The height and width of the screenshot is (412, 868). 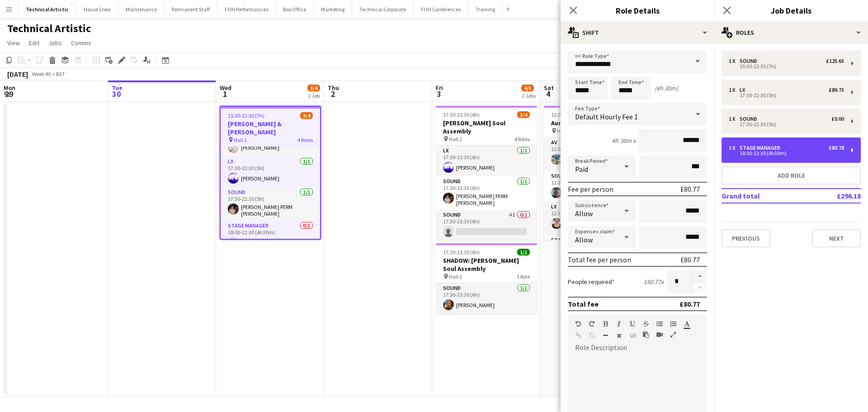 What do you see at coordinates (791, 11) in the screenshot?
I see `h3: Job Details` at bounding box center [791, 11].